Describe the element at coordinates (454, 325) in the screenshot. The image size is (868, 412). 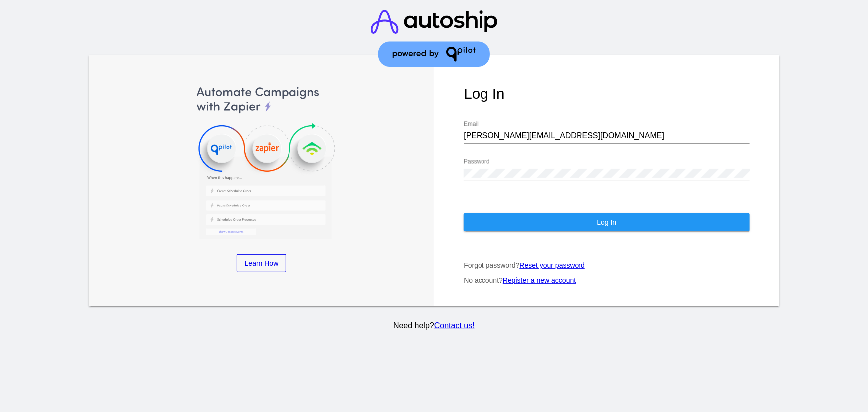
I see `a: Contact us!` at that location.